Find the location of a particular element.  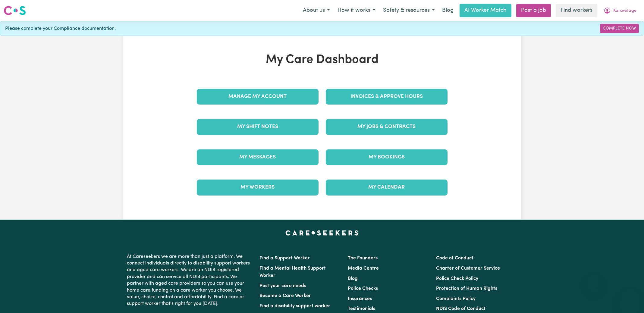

a: Insurances is located at coordinates (360, 299).